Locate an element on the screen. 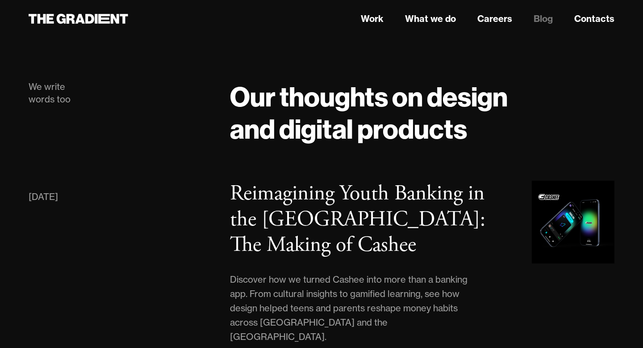  div: We write words too is located at coordinates (120, 93).